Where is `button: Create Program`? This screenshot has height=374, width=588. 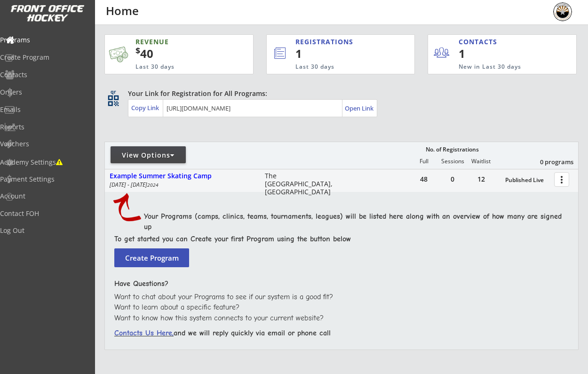 button: Create Program is located at coordinates (151, 258).